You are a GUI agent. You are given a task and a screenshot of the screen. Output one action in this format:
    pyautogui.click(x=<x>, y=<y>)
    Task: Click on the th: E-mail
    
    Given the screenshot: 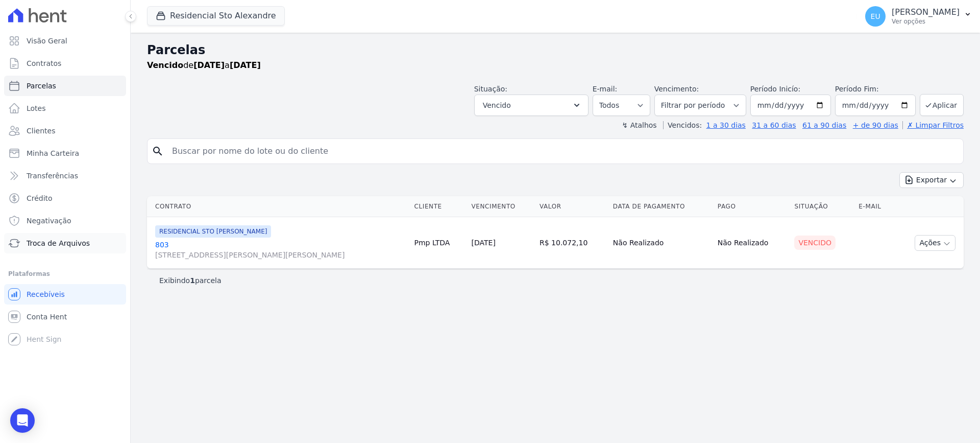 What is the action you would take?
    pyautogui.click(x=875, y=206)
    